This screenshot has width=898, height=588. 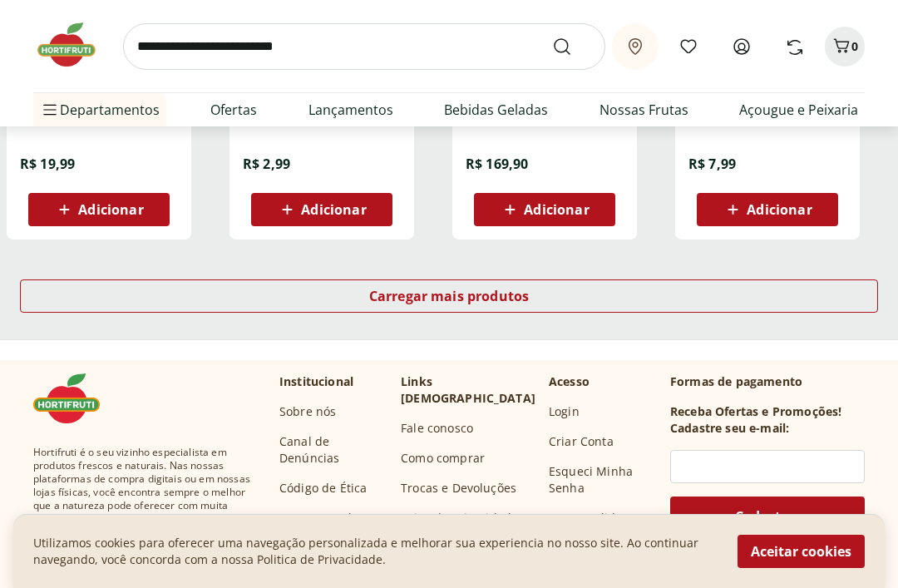 I want to click on a: Açougue e Peixaria, so click(x=798, y=110).